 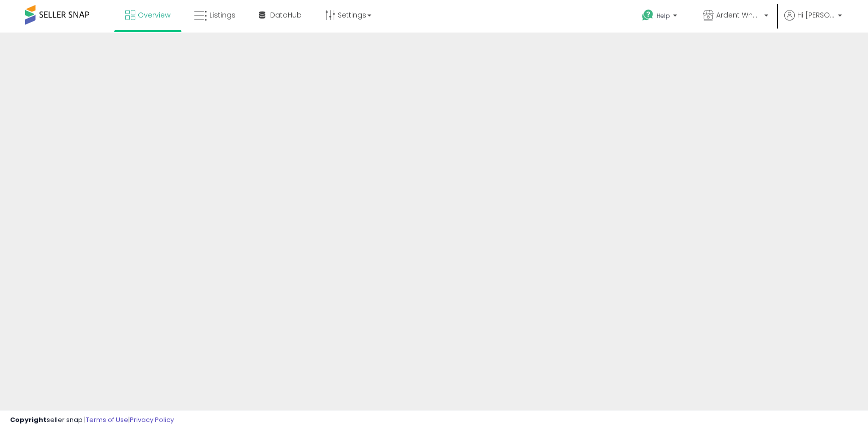 I want to click on span: Help, so click(x=664, y=15).